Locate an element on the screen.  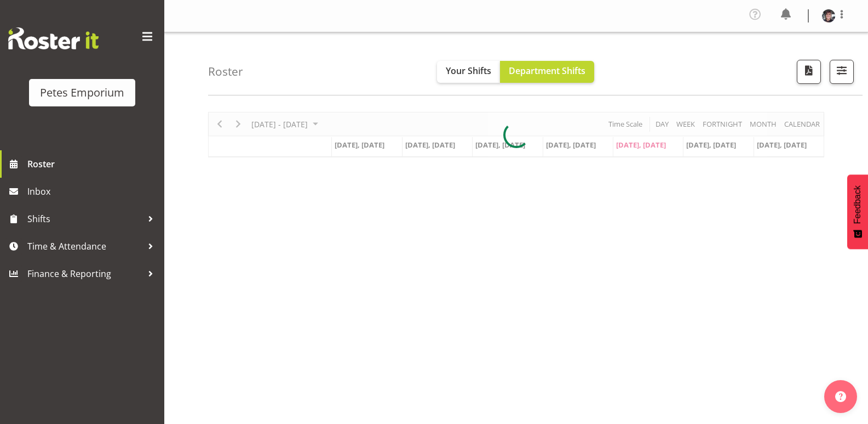
div: Petes Emporium is located at coordinates (82, 93).